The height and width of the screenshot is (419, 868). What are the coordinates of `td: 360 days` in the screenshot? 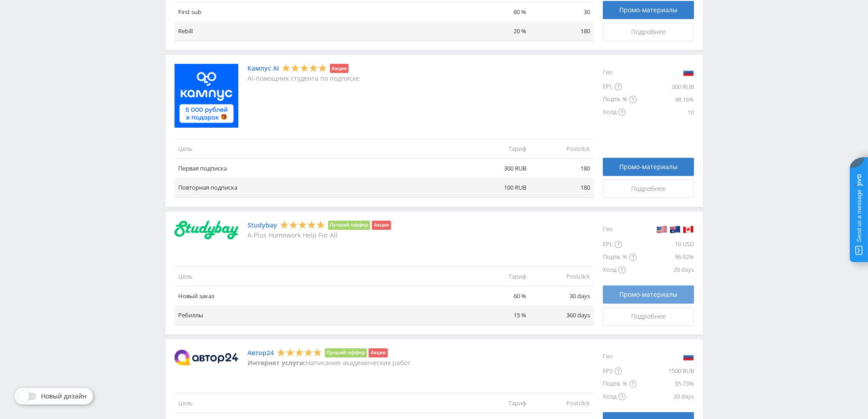 It's located at (561, 315).